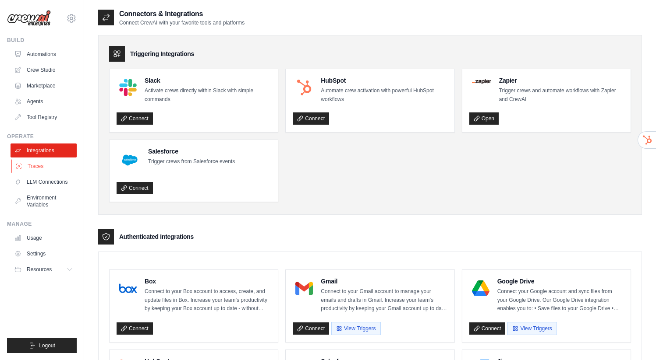 This screenshot has width=656, height=360. I want to click on img: Gmail Logo, so click(304, 289).